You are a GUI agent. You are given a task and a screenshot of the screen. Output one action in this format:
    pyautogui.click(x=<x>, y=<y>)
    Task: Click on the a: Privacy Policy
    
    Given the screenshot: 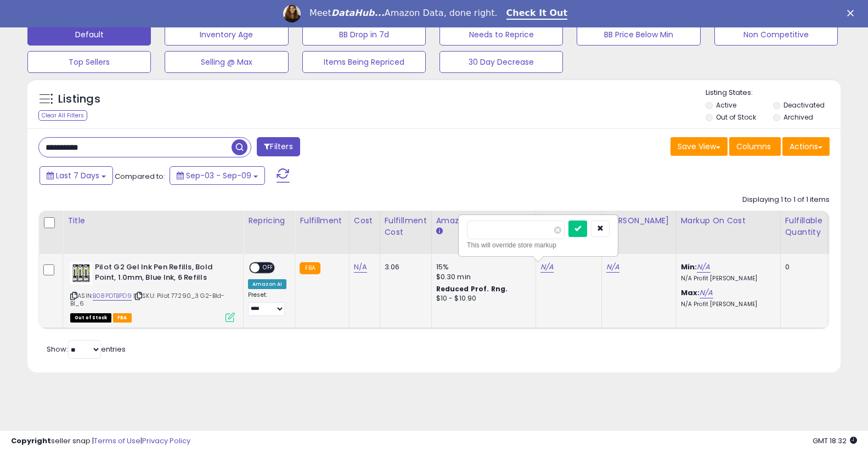 What is the action you would take?
    pyautogui.click(x=166, y=441)
    